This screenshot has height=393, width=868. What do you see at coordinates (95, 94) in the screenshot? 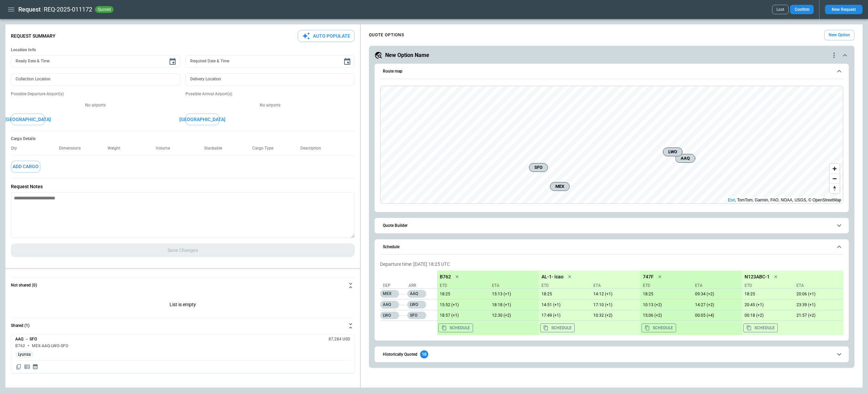
I see `p: Possible Departure Airport(s)` at bounding box center [95, 94].